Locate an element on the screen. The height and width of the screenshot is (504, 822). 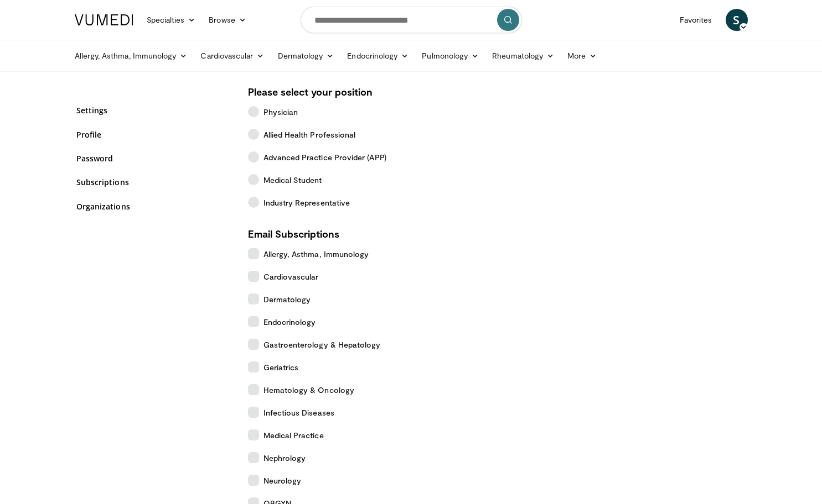
img: VuMedi Logo is located at coordinates (104, 20).